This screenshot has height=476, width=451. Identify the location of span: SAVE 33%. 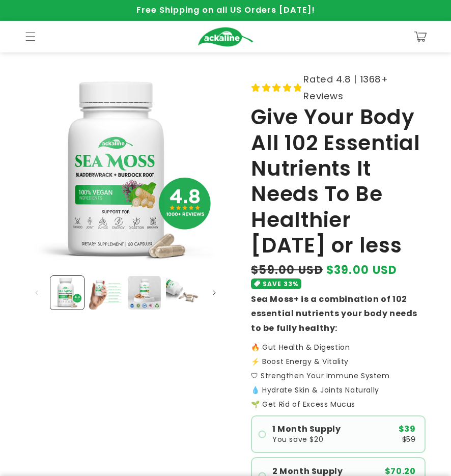
(281, 283).